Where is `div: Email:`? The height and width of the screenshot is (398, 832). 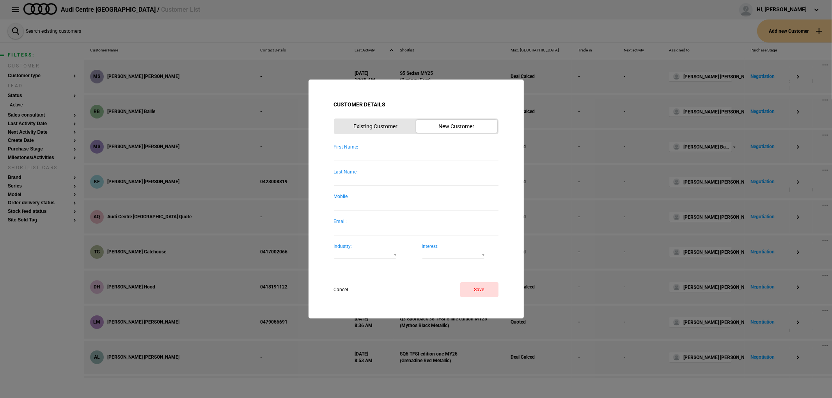
div: Email: is located at coordinates (416, 222).